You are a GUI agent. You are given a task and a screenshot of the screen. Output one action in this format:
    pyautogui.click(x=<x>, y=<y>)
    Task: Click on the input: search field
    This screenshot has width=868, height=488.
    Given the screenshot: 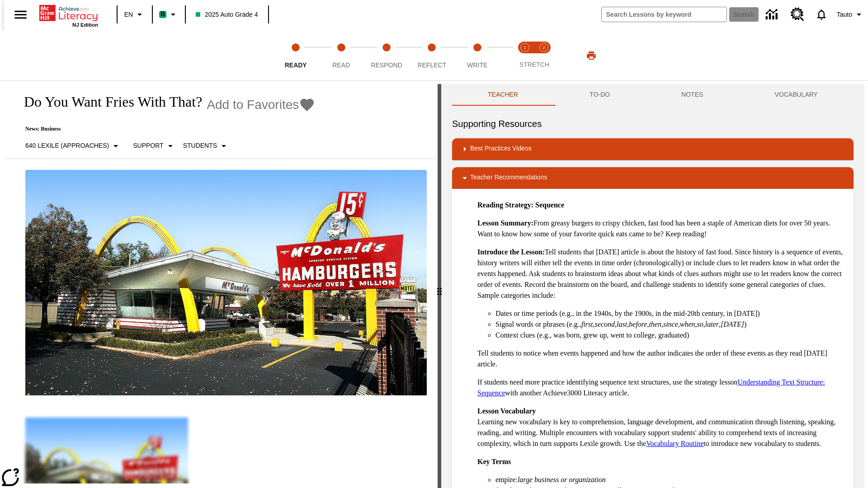 What is the action you would take?
    pyautogui.click(x=664, y=14)
    